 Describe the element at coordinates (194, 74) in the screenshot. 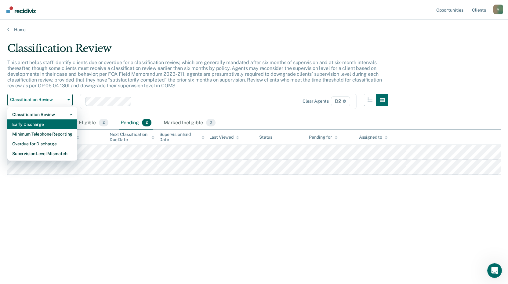

I see `p: This alert helps staff identify clients due or overdue for a classification review, which are gen...` at that location.